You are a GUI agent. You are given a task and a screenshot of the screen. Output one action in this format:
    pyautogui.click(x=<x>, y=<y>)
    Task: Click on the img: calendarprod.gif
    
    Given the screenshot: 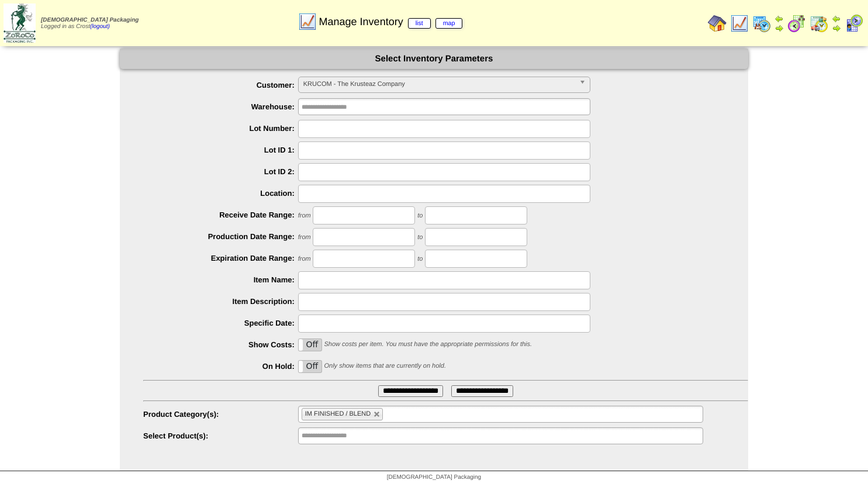 What is the action you would take?
    pyautogui.click(x=762, y=24)
    